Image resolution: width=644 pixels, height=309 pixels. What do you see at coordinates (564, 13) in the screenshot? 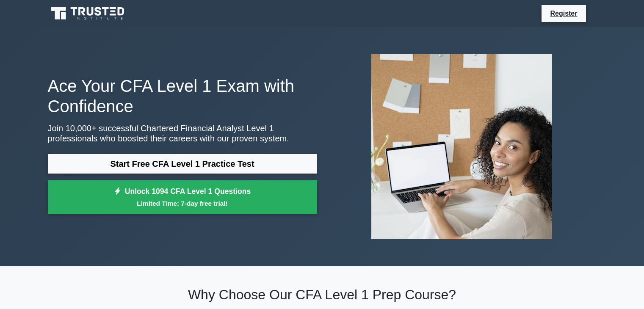
I see `a: Register` at bounding box center [564, 13].